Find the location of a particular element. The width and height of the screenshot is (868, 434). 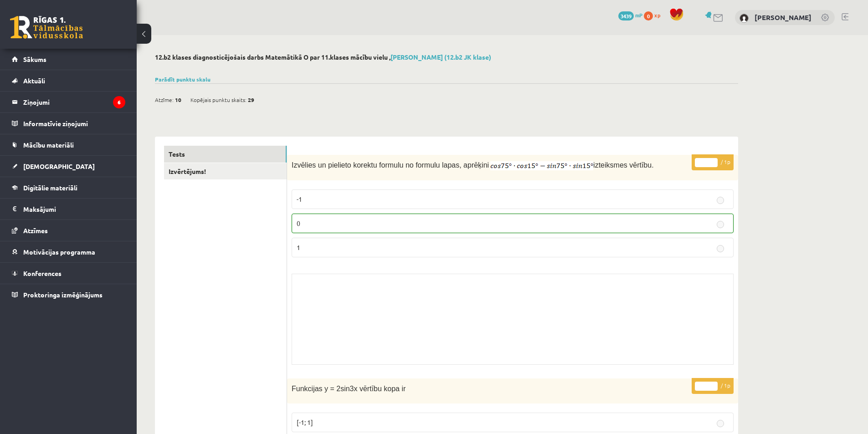

span: 3439 is located at coordinates (626, 16).